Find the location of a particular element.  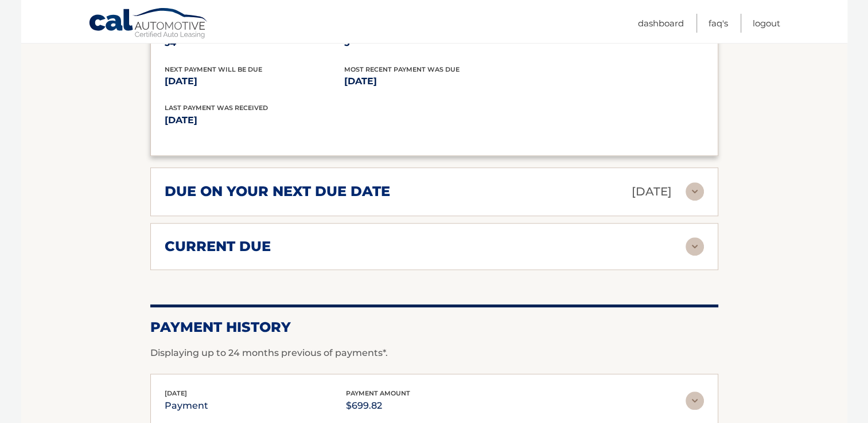

a: FAQ's is located at coordinates (718, 23).